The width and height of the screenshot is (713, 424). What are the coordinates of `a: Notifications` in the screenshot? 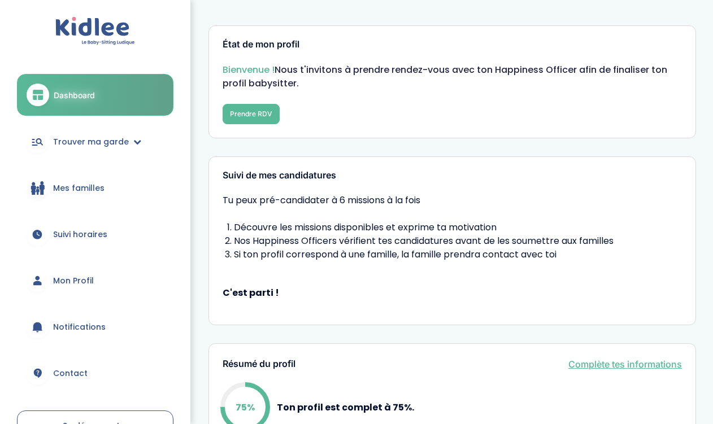 It's located at (95, 327).